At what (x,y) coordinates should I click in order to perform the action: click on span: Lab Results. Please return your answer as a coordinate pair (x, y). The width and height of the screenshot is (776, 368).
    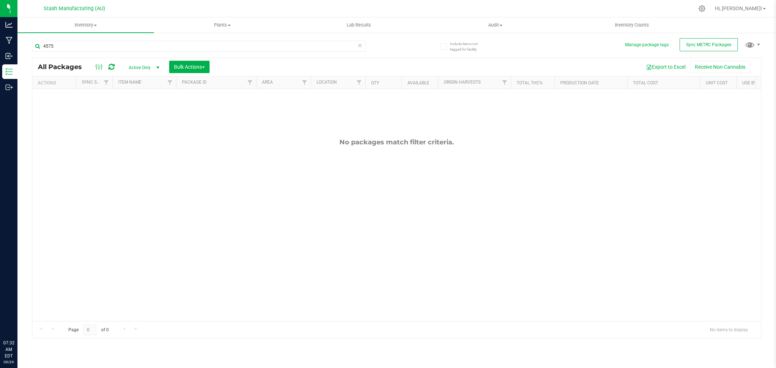
    Looking at the image, I should click on (359, 25).